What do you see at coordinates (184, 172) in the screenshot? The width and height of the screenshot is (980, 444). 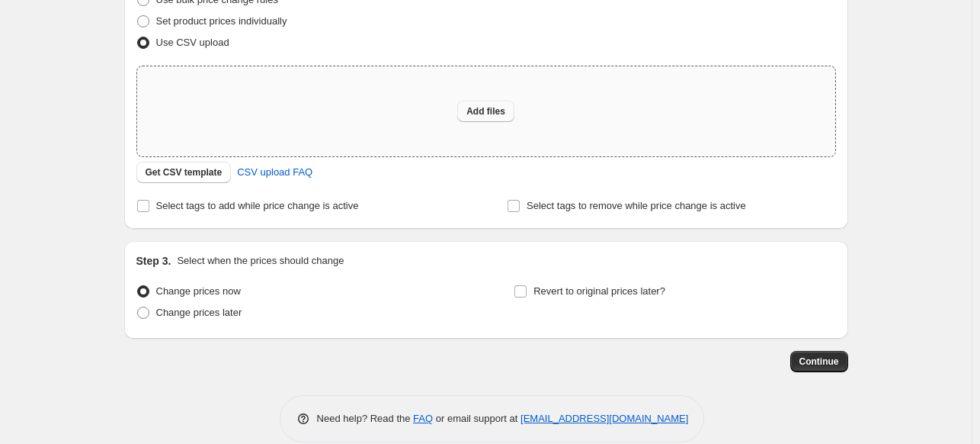 I see `span: Get CSV template` at bounding box center [184, 172].